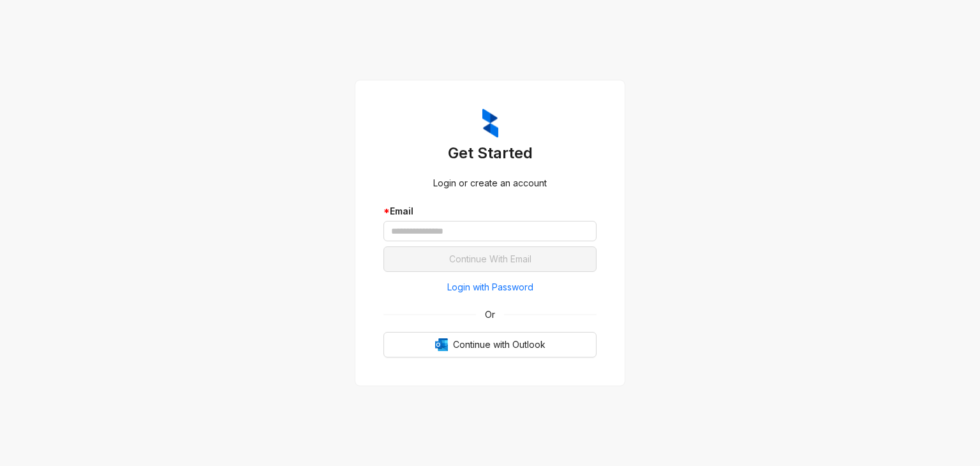  I want to click on img: ZumaIcon, so click(490, 123).